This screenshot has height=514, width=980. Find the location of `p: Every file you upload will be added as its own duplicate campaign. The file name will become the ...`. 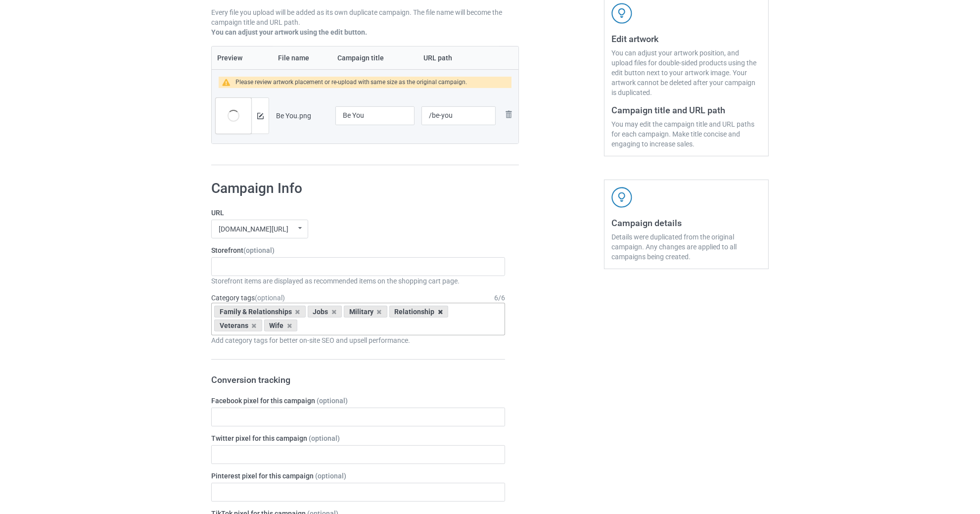

p: Every file you upload will be added as its own duplicate campaign. The file name will become the ... is located at coordinates (365, 17).